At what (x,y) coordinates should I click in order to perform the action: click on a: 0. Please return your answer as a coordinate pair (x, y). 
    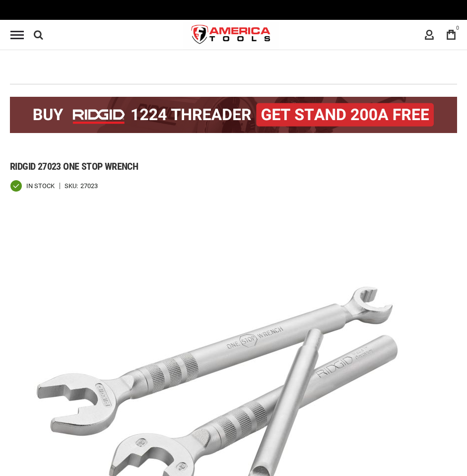
    Looking at the image, I should click on (452, 34).